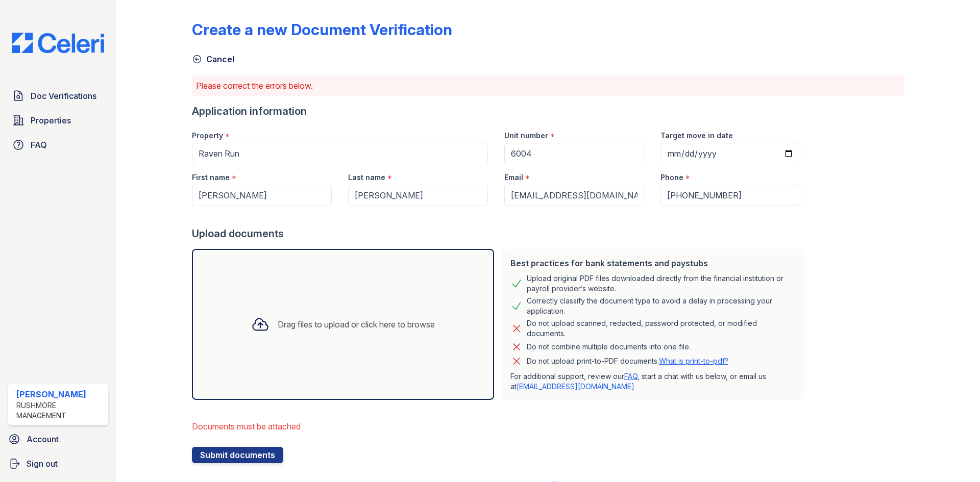 This screenshot has width=980, height=482. What do you see at coordinates (653, 263) in the screenshot?
I see `div: Best practices for bank statements and paystubs` at bounding box center [653, 263].